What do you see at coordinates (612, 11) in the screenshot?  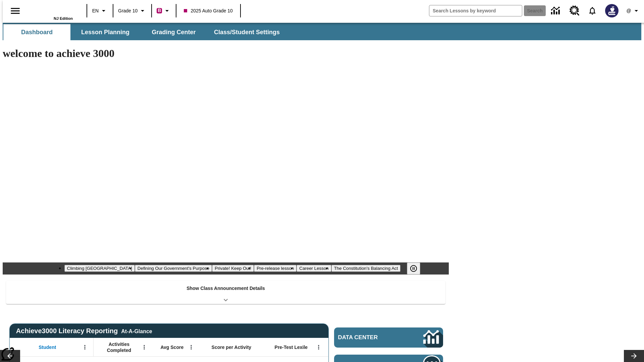 I see `button: Select a new avatar` at bounding box center [612, 11].